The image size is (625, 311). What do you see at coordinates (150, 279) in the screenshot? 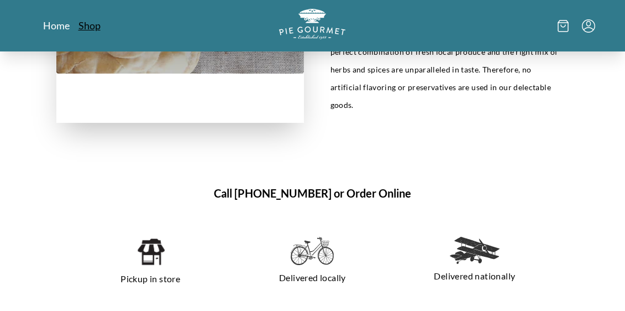
I see `p: Pickup in store` at bounding box center [150, 279].